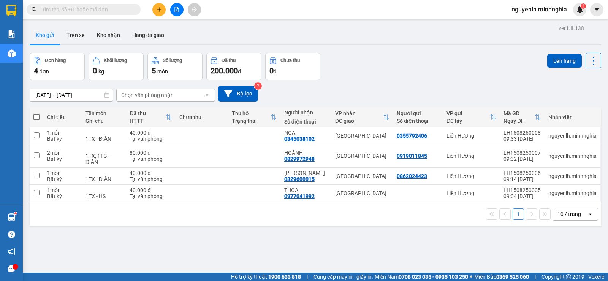 This screenshot has width=608, height=281. What do you see at coordinates (175, 66) in the screenshot?
I see `button: Số lượng5món` at bounding box center [175, 66].